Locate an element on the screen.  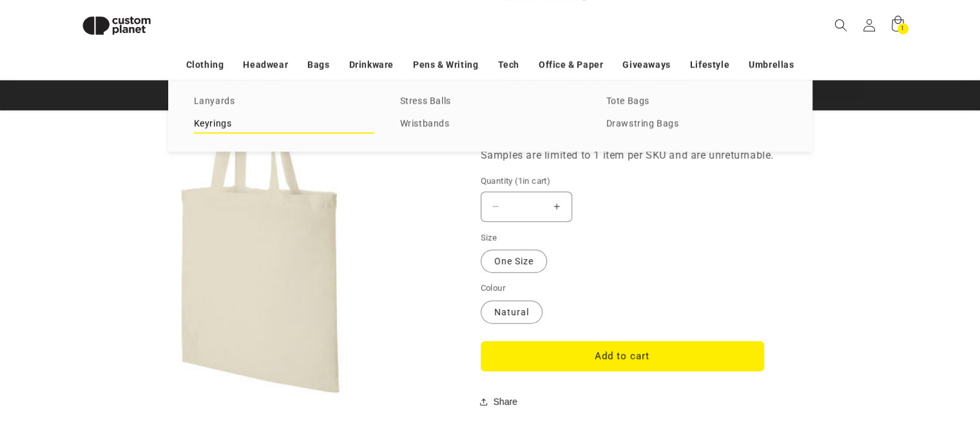
a: Office & Paper is located at coordinates (571, 65).